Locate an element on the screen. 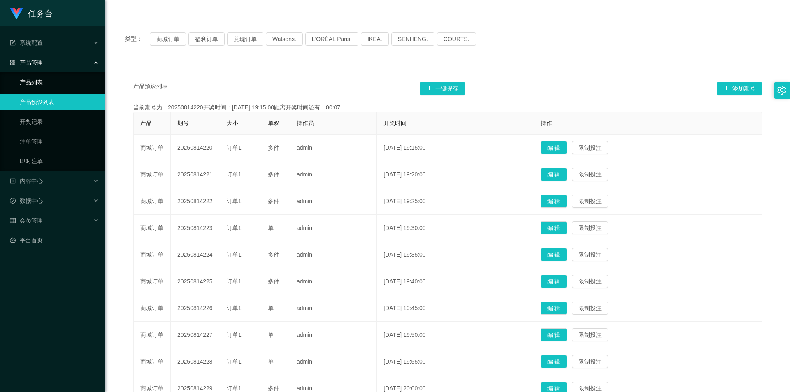 The height and width of the screenshot is (392, 790). button: Watsons. is located at coordinates (284, 39).